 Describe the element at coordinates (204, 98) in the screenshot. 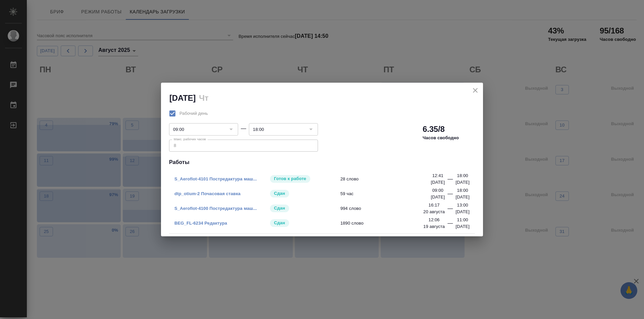

I see `h2: Чт` at that location.